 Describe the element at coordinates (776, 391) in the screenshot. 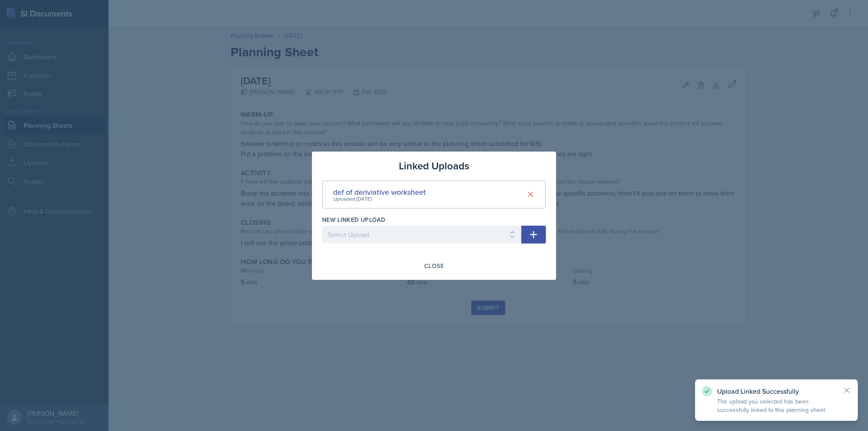

I see `p: Upload Linked Successfully` at that location.